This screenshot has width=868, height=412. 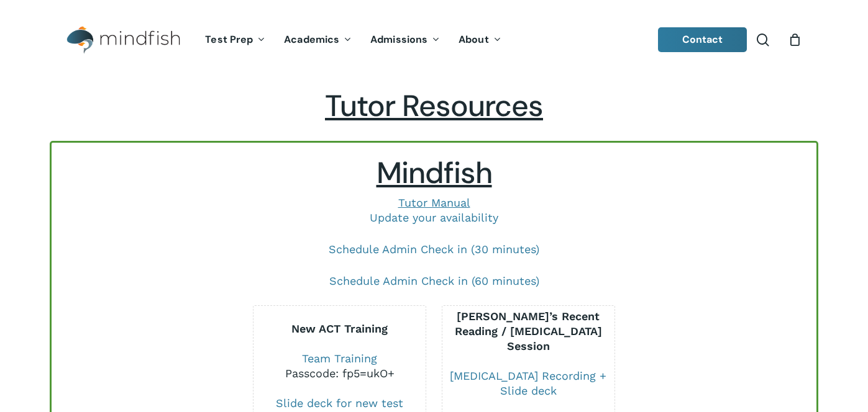 What do you see at coordinates (434, 172) in the screenshot?
I see `span: Mindfish` at bounding box center [434, 172].